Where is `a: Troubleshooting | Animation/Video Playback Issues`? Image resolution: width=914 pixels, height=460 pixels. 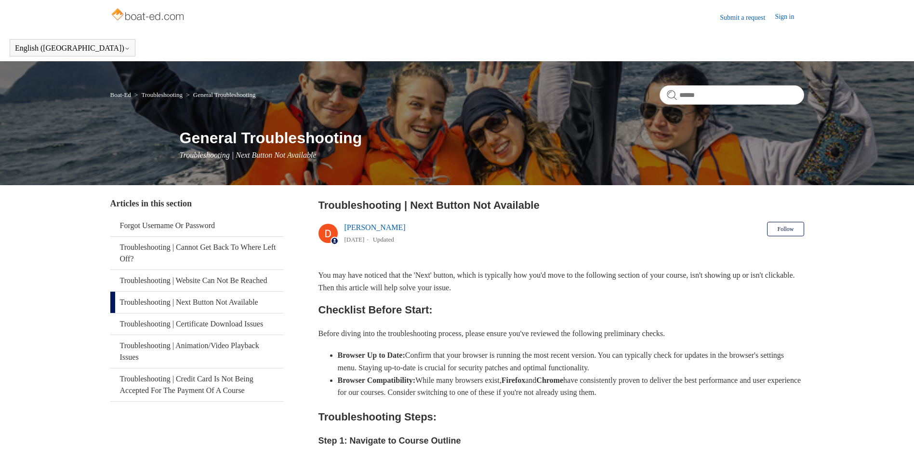
a: Troubleshooting | Animation/Video Playback Issues is located at coordinates (197, 351).